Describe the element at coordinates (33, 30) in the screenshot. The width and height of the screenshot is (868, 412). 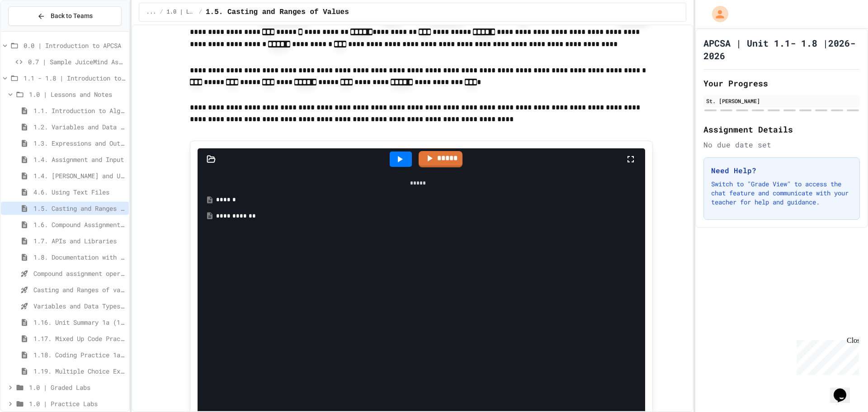
I see `div: Chat with us now!Close` at that location.